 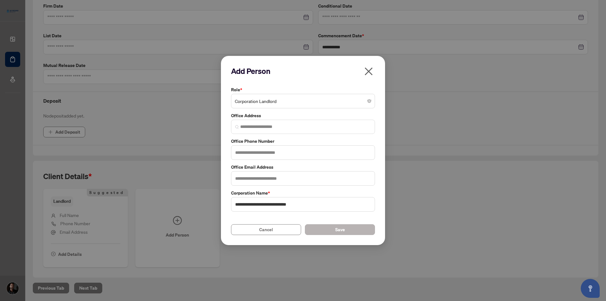 What do you see at coordinates (303, 90) in the screenshot?
I see `label: Role` at bounding box center [303, 90].